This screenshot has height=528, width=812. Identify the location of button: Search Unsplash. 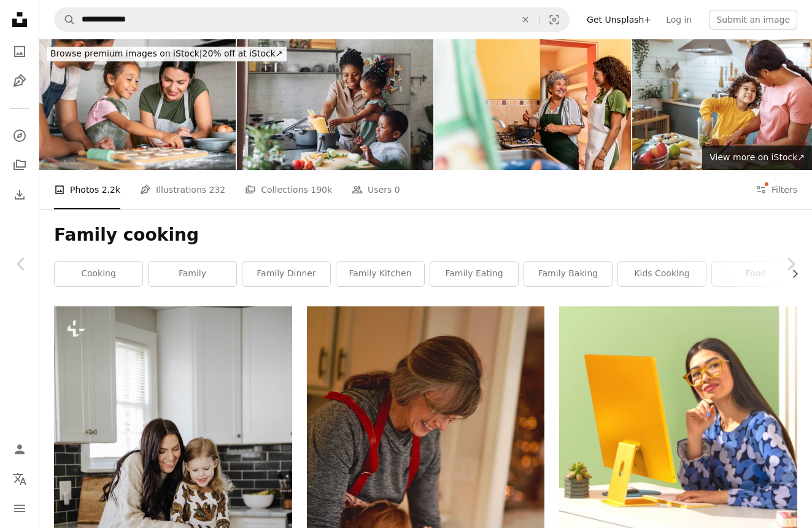
(65, 20).